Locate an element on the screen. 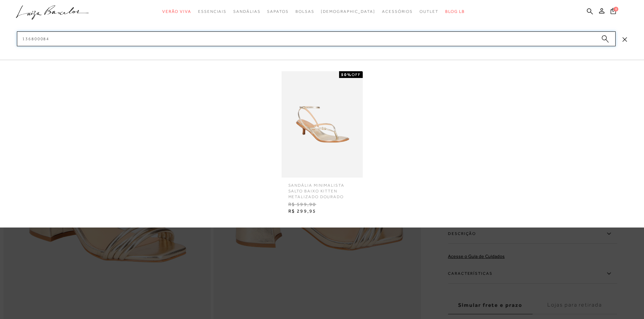 This screenshot has height=319, width=644. span: Bolsas is located at coordinates (305, 12).